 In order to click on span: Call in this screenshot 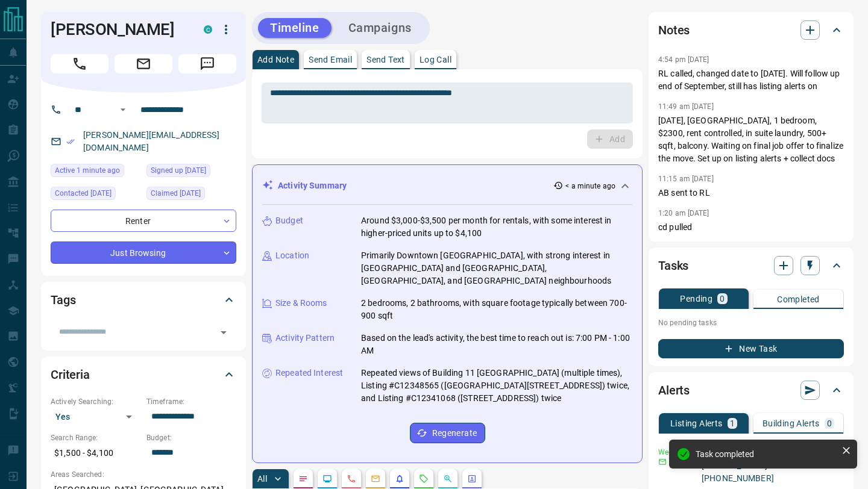, I will do `click(79, 64)`.